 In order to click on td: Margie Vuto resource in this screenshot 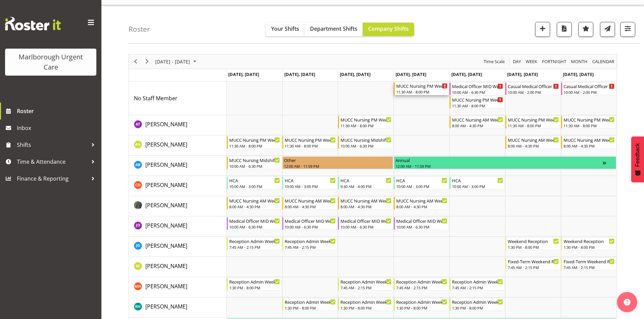, I will do `click(177, 267)`.